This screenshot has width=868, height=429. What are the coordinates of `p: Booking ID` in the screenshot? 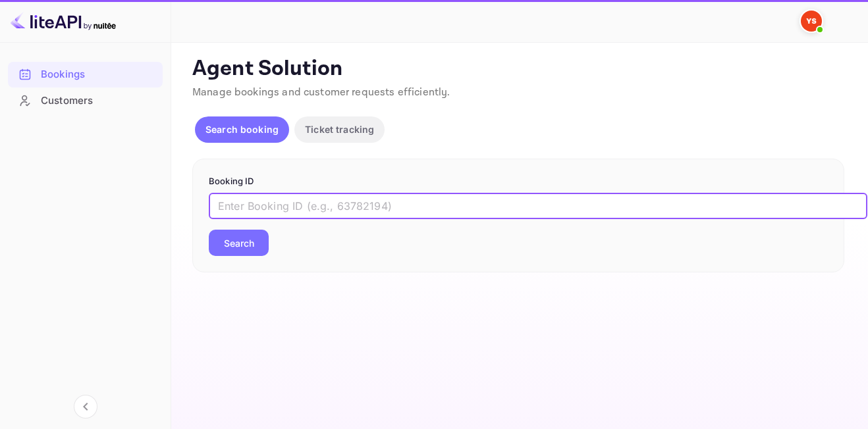 It's located at (518, 182).